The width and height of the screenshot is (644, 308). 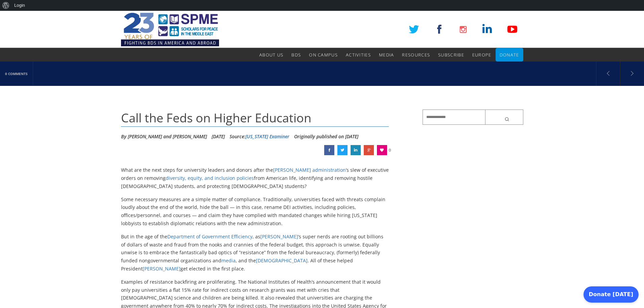 What do you see at coordinates (386, 55) in the screenshot?
I see `a: Media` at bounding box center [386, 55].